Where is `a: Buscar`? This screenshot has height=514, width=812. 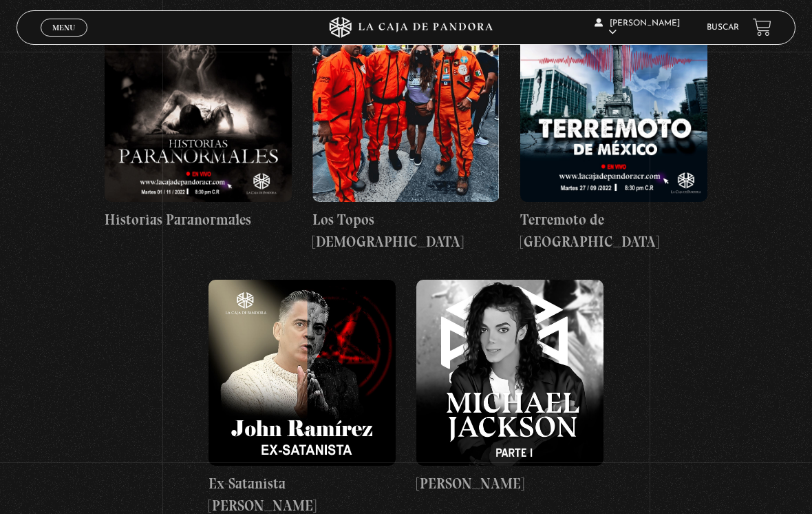
a: Buscar is located at coordinates (723, 28).